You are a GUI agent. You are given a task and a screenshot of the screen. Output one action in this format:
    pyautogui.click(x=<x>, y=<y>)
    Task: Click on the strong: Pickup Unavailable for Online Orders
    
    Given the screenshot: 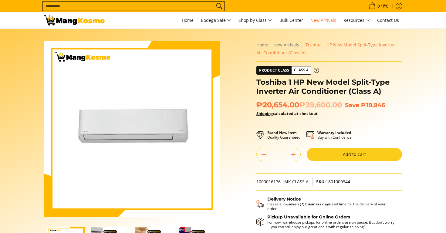 What is the action you would take?
    pyautogui.click(x=308, y=217)
    